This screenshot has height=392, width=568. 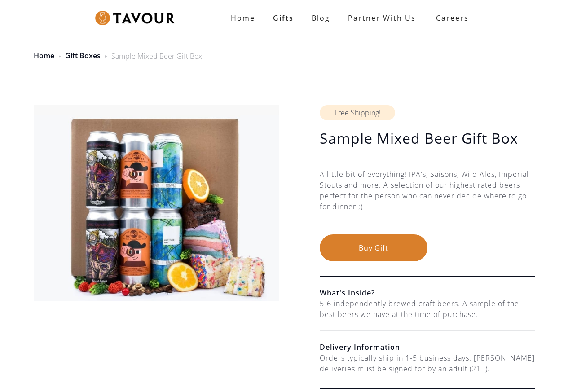 I want to click on a: Blog, so click(x=321, y=18).